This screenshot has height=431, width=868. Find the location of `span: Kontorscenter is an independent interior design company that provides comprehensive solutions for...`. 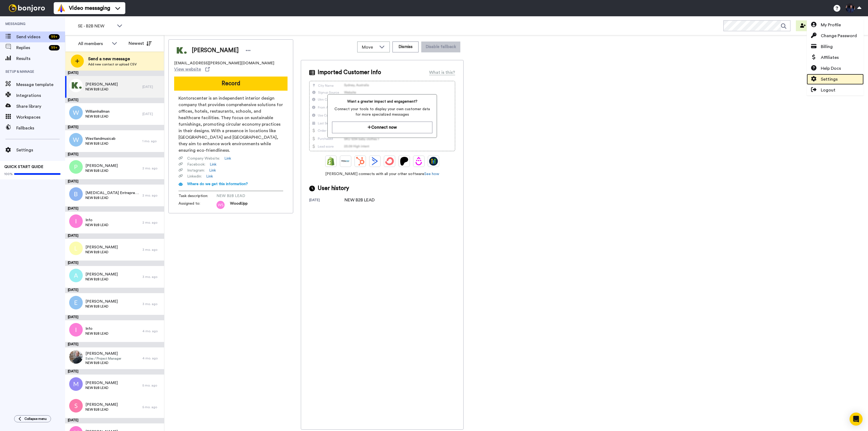

span: Kontorscenter is an independent interior design company that provides comprehensive solutions for... is located at coordinates (231, 124).